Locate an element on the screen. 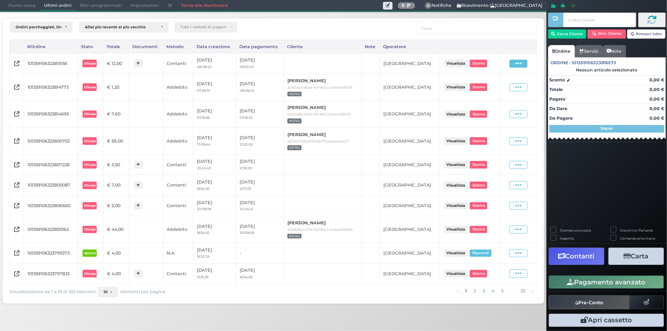 This screenshot has width=667, height=331. small: 09:02:47 is located at coordinates (247, 67).